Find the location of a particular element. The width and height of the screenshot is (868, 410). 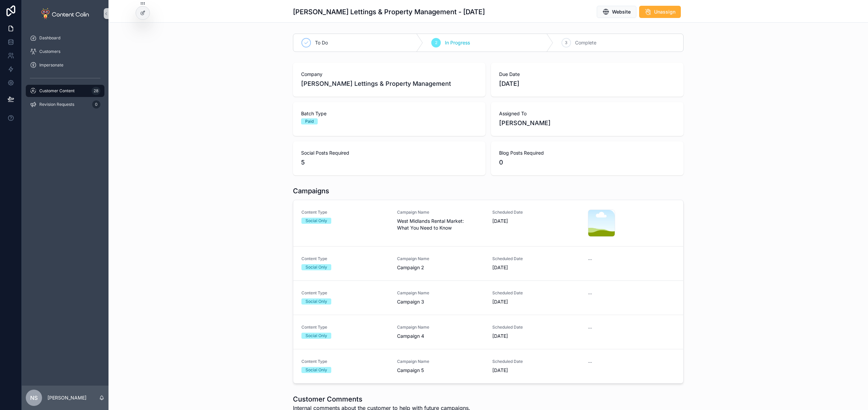

span: Campaign 2 is located at coordinates (441, 267).